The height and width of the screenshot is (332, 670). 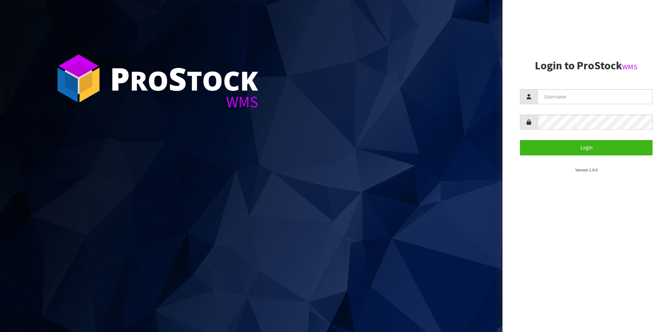 What do you see at coordinates (120, 78) in the screenshot?
I see `span: P` at bounding box center [120, 78].